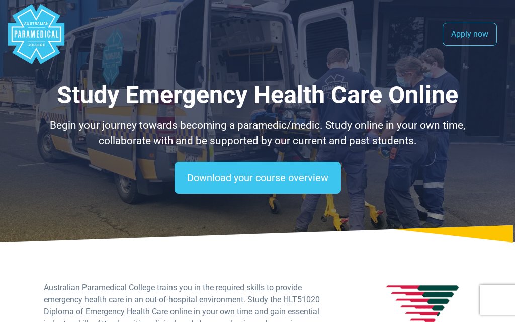 This screenshot has height=322, width=515. I want to click on a: Apply now, so click(470, 34).